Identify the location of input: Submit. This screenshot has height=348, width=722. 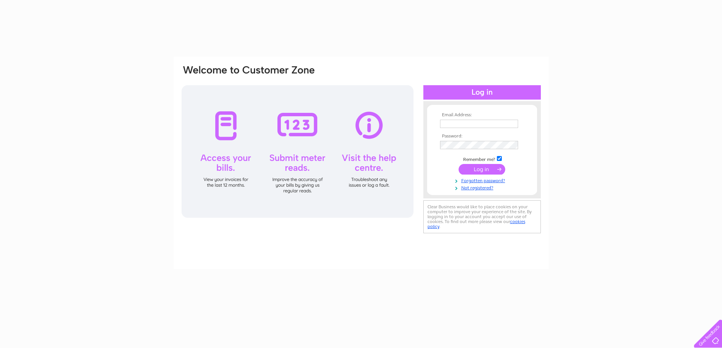
(481, 169).